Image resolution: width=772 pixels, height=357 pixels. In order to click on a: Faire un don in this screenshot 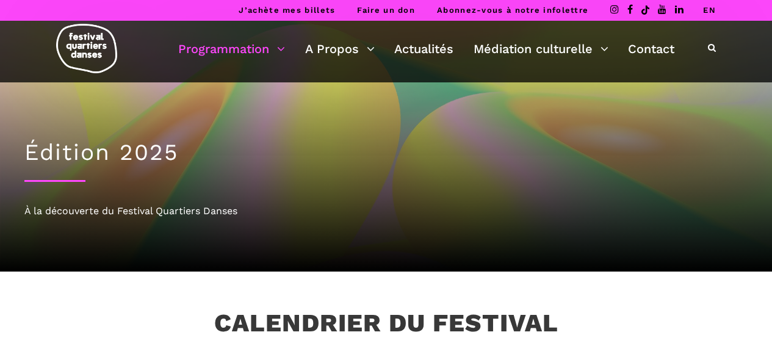, I will do `click(386, 10)`.